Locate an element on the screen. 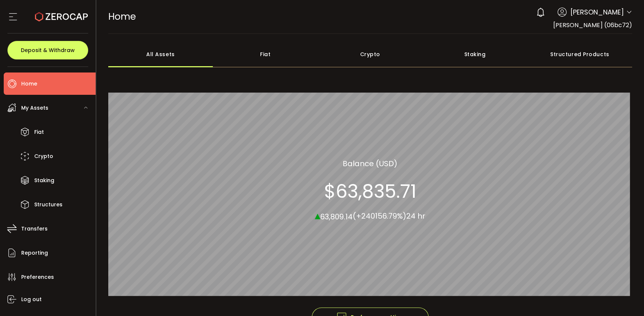 The image size is (644, 316). div: All Assets is located at coordinates (160, 55).